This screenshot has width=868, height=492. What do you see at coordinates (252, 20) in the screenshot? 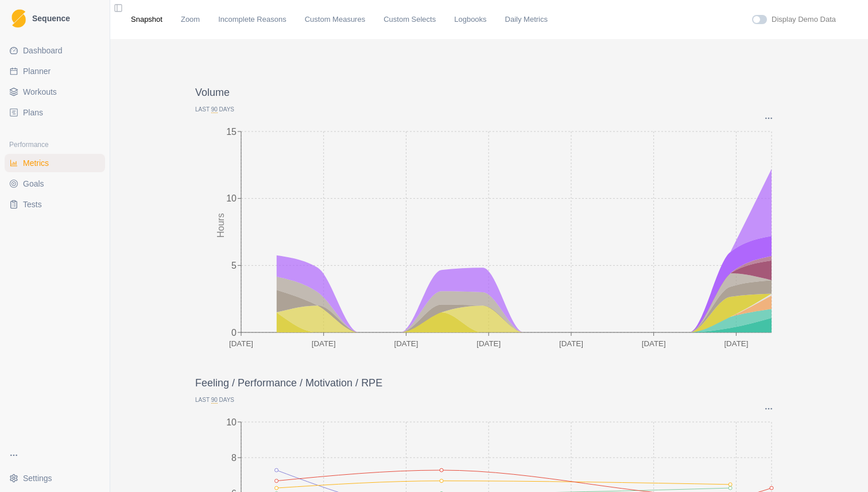
I see `a: Incomplete Reasons` at bounding box center [252, 20].